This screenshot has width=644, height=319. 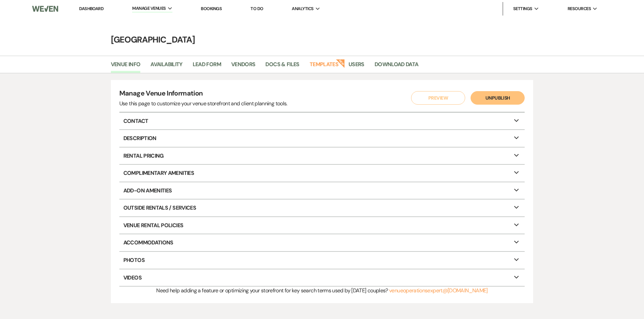 I want to click on a: To Do, so click(x=257, y=8).